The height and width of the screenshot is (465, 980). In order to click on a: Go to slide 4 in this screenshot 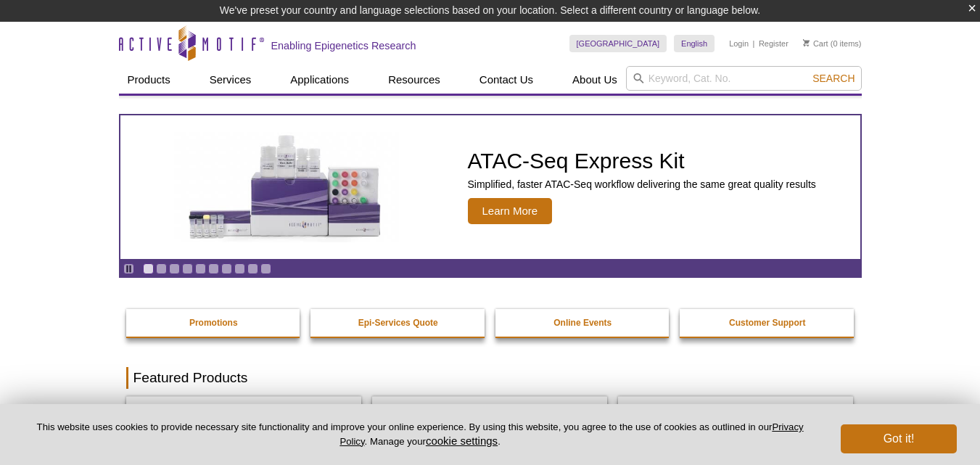, I will do `click(188, 268)`.